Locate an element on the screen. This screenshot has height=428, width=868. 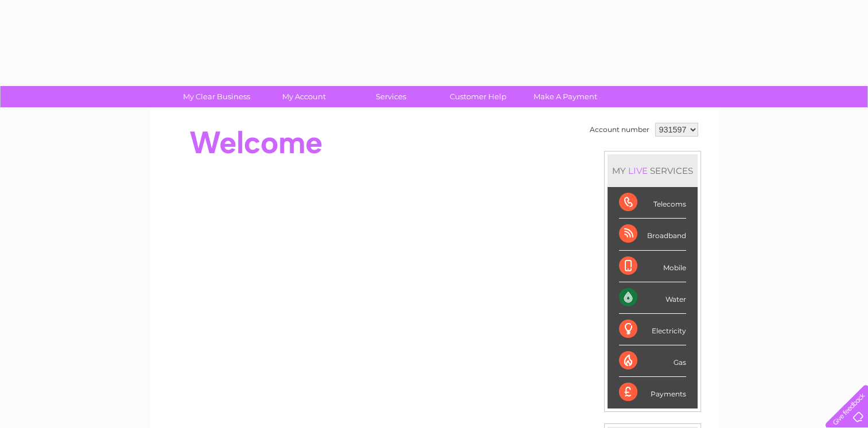
a: Make A Payment is located at coordinates (565, 97).